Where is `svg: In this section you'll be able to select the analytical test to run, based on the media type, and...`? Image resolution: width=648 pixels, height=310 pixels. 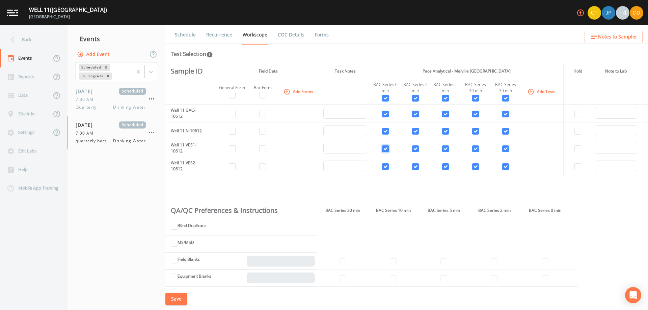
svg: In this section you'll be able to select the analytical test to run, based on the media type, and... is located at coordinates (210, 55).